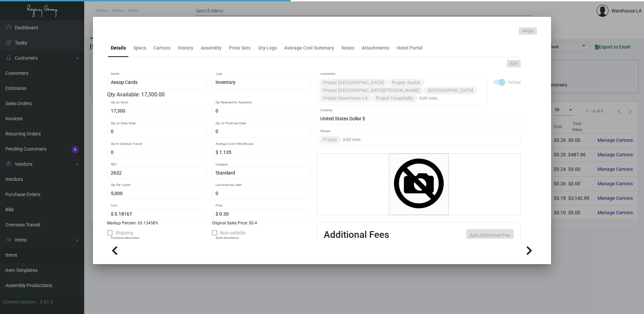 The image size is (644, 314). What do you see at coordinates (409, 48) in the screenshot?
I see `div: Hotel Portal` at bounding box center [409, 48].